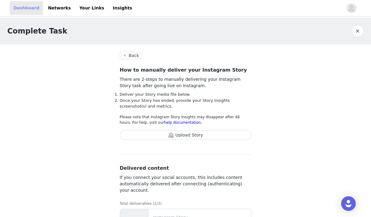 The width and height of the screenshot is (371, 217). What do you see at coordinates (122, 8) in the screenshot?
I see `a: Insights` at bounding box center [122, 8].